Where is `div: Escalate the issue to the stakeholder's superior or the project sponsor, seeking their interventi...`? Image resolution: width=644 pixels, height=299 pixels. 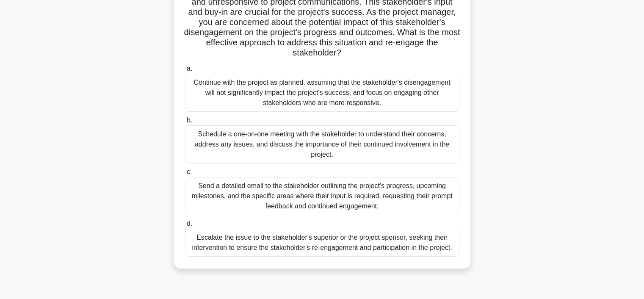 div: Escalate the issue to the stakeholder's superior or the project sponsor, seeking their interventi... is located at coordinates (322, 242).